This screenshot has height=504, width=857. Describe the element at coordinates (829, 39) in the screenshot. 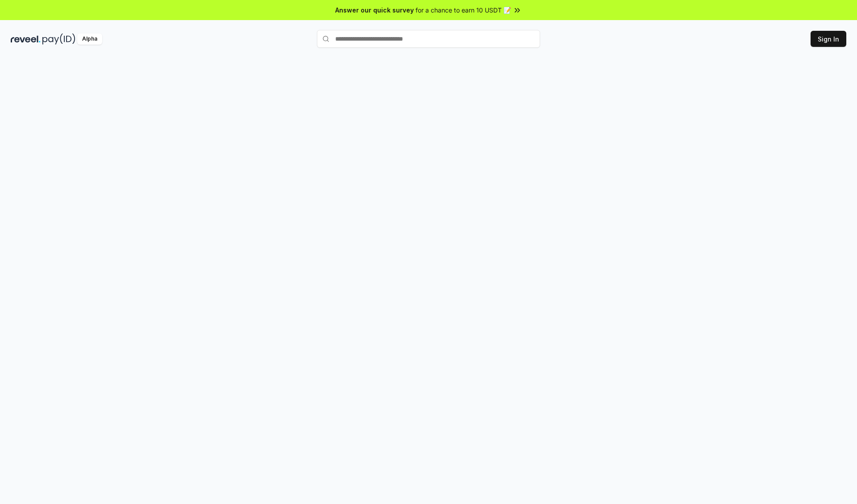

I see `button: Sign In` at that location.